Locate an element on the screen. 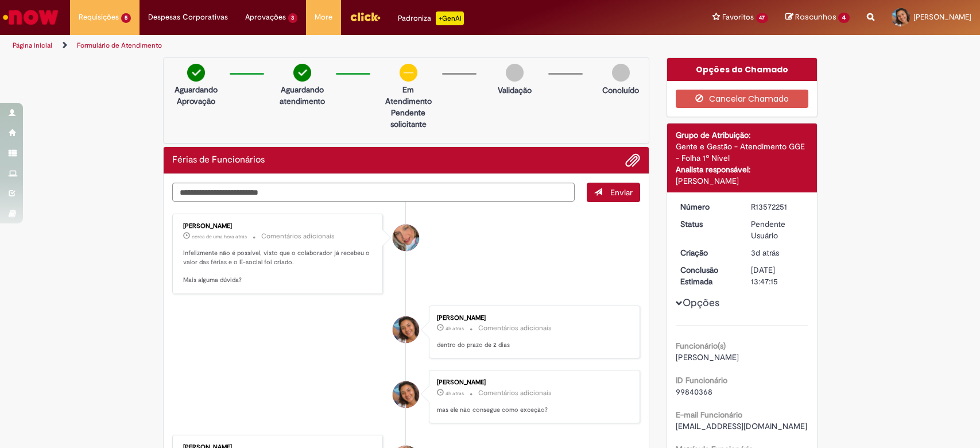  img: circle-minus.png is located at coordinates (408, 73).